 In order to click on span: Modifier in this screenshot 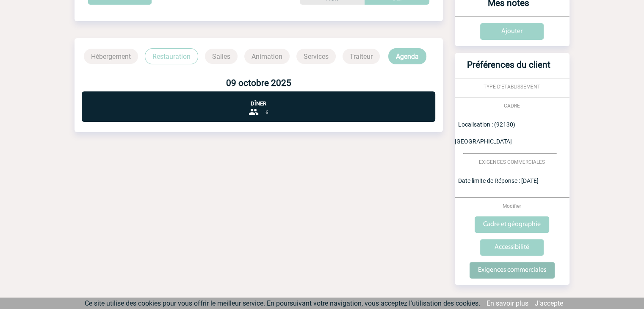, I will do `click(512, 206)`.